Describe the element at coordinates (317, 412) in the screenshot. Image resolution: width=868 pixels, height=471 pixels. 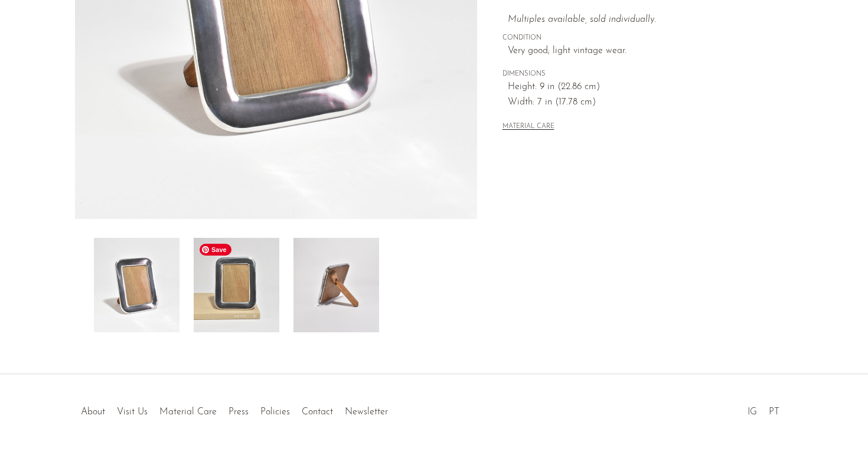
I see `a: Contact` at that location.